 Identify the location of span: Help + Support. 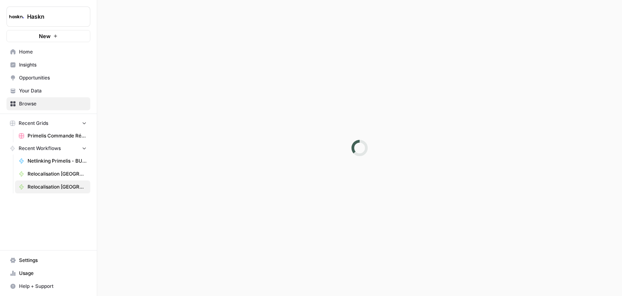
(53, 286).